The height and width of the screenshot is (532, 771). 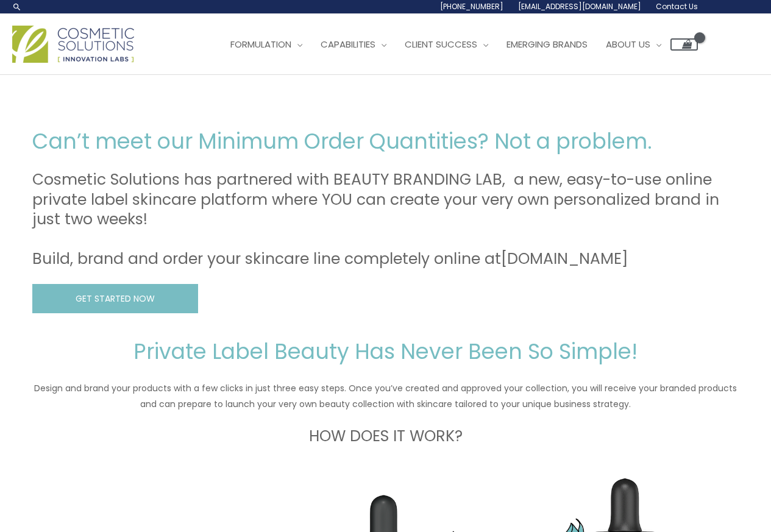 What do you see at coordinates (386, 352) in the screenshot?
I see `h2: Private Label Beauty Has Never Been So Simple!` at bounding box center [386, 352].